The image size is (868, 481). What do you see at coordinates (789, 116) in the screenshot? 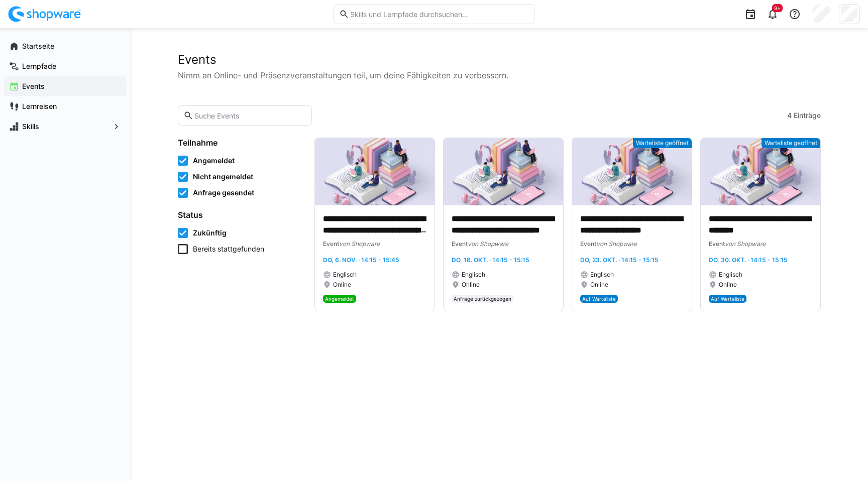
I see `span: 4` at bounding box center [789, 116].